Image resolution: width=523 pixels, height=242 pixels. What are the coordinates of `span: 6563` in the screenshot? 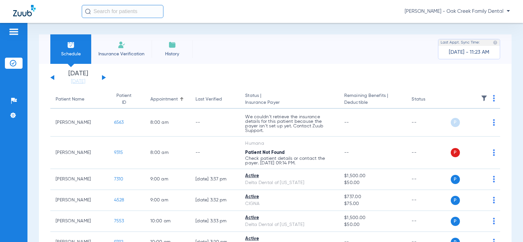 It's located at (119, 122).